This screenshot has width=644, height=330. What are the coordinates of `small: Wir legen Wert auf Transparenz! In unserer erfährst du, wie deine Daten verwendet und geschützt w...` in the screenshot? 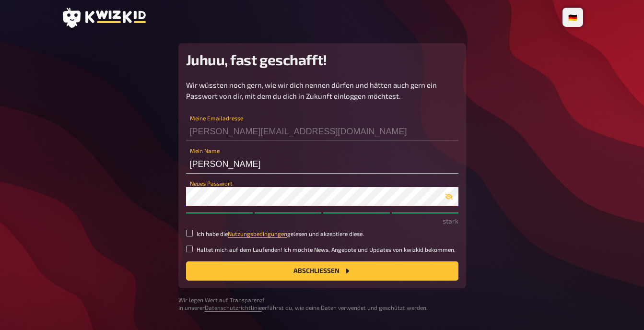 It's located at (322, 304).